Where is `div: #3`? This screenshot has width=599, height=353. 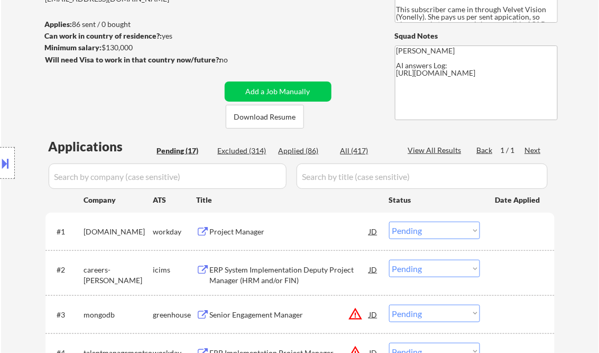 div: #3 is located at coordinates (66, 315).